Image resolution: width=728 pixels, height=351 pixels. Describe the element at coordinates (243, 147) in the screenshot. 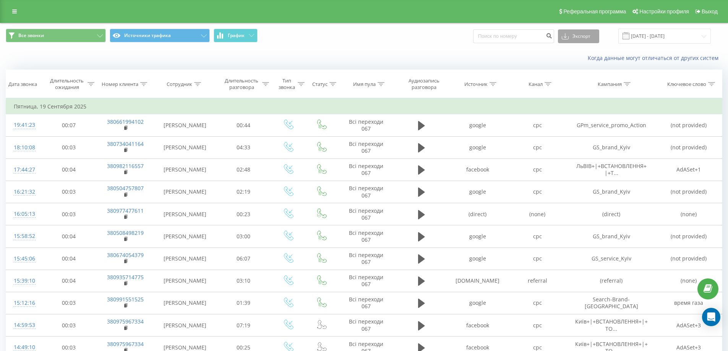

I see `td: 04:33` at that location.